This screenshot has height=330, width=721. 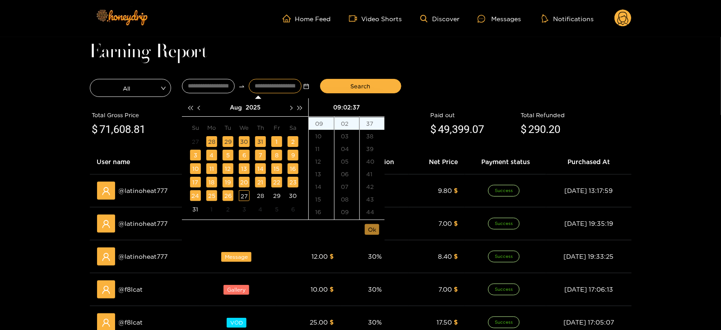 I want to click on div: 40, so click(x=372, y=162).